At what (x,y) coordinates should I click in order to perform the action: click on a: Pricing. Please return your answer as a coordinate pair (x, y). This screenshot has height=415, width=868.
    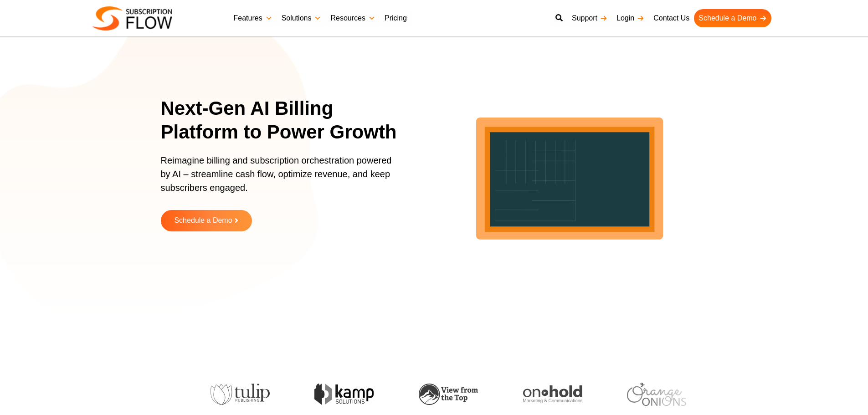
    Looking at the image, I should click on (395, 18).